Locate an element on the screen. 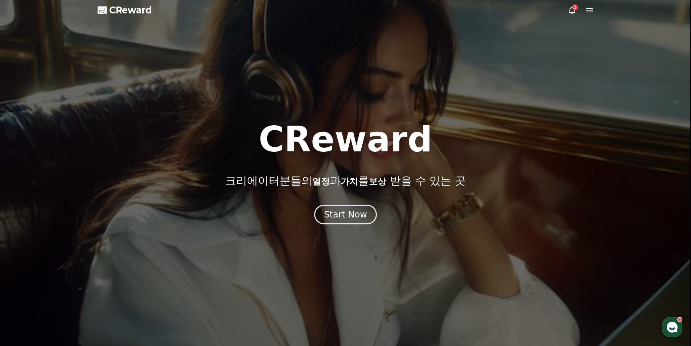 This screenshot has width=691, height=346. a: 홈 is located at coordinates (25, 239).